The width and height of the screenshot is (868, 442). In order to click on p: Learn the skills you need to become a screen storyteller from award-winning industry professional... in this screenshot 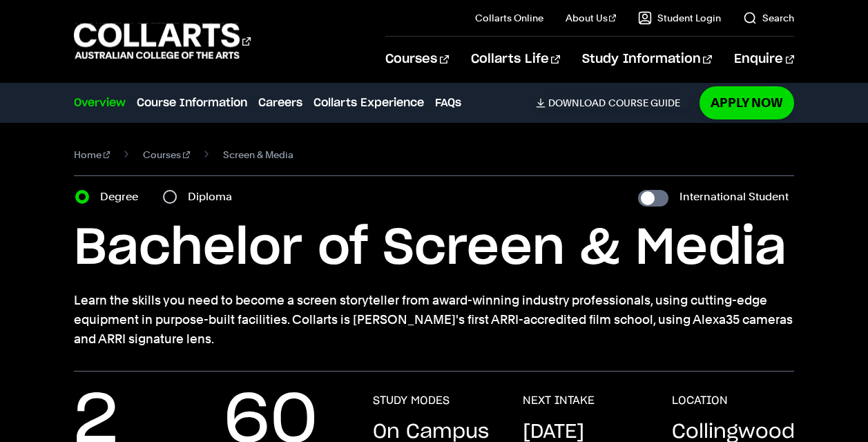, I will do `click(434, 320)`.